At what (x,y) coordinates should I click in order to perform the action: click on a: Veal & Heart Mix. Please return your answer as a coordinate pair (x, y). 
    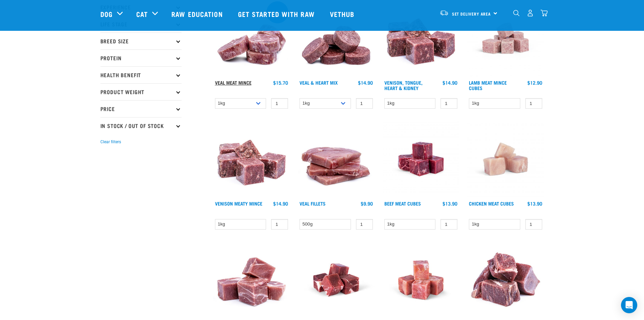
    Looking at the image, I should click on (319, 82).